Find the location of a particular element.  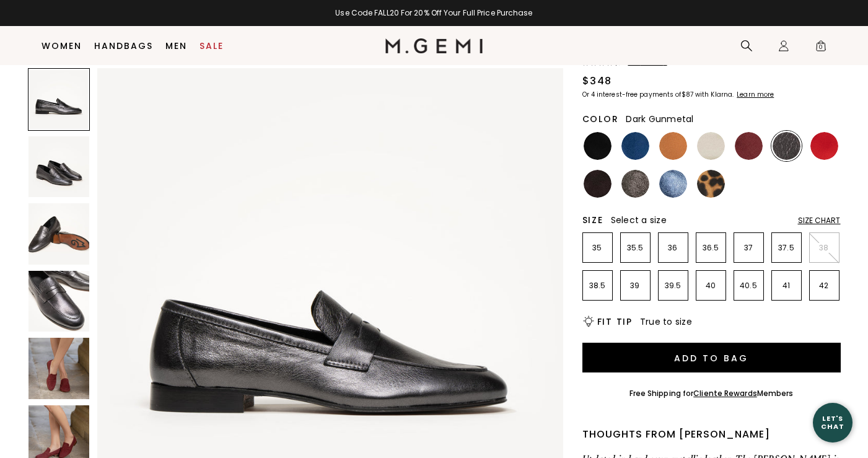

img: Sunset Red is located at coordinates (824, 146).